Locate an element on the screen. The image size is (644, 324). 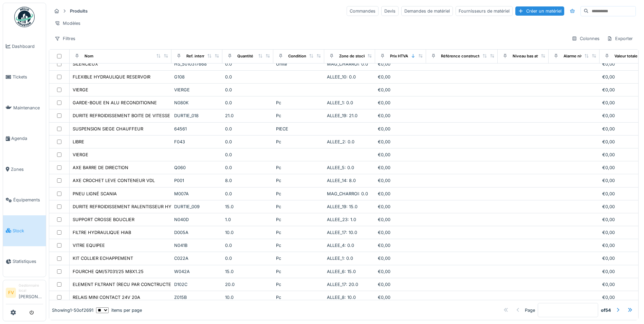
div: Zone de stockage is located at coordinates (356, 56).